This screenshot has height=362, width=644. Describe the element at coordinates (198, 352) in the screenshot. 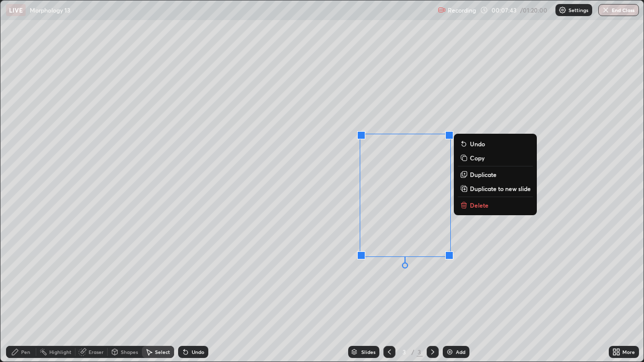

I see `div: Undo` at that location.